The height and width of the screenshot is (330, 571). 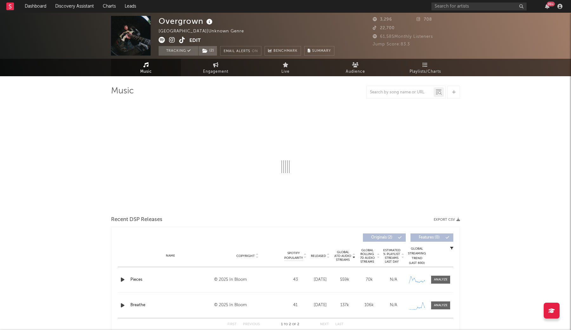 I want to click on span: 61,585 Monthly Listeners, so click(x=403, y=37).